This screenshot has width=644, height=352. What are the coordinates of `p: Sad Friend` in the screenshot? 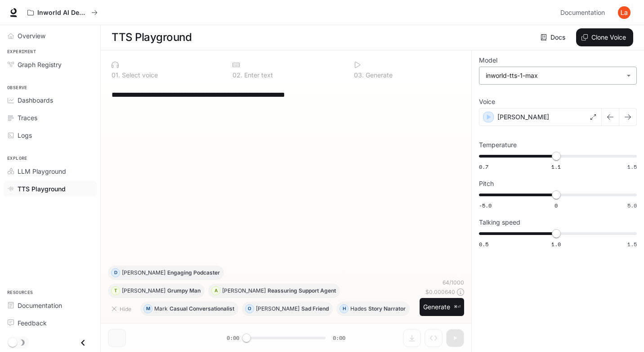 It's located at (315, 308).